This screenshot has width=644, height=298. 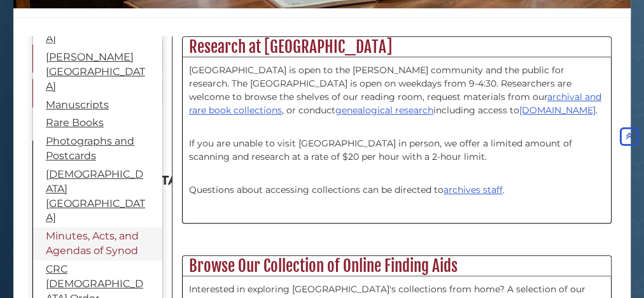 I want to click on a: genealogical research, so click(x=384, y=110).